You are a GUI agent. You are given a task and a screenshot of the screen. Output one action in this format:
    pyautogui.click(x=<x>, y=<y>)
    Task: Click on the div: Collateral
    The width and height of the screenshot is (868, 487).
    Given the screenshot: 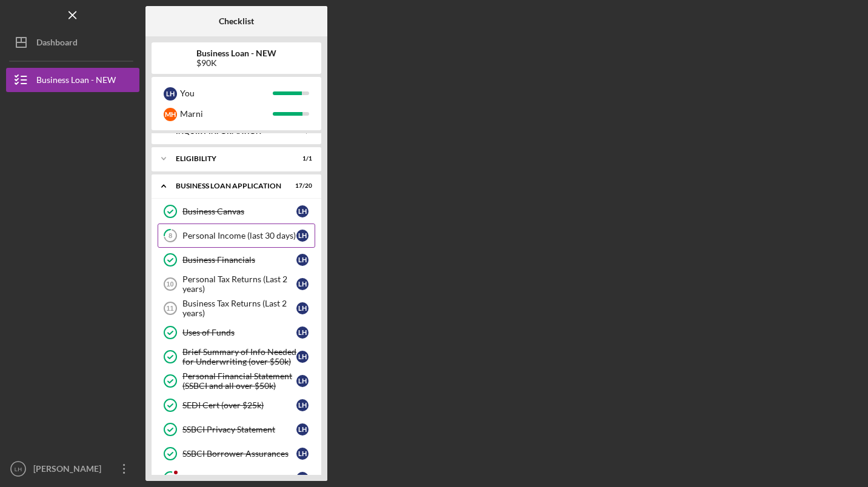 What is the action you would take?
    pyautogui.click(x=239, y=478)
    